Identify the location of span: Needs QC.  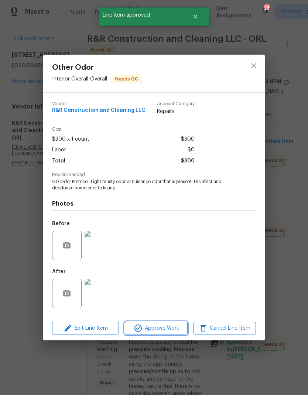
(127, 79).